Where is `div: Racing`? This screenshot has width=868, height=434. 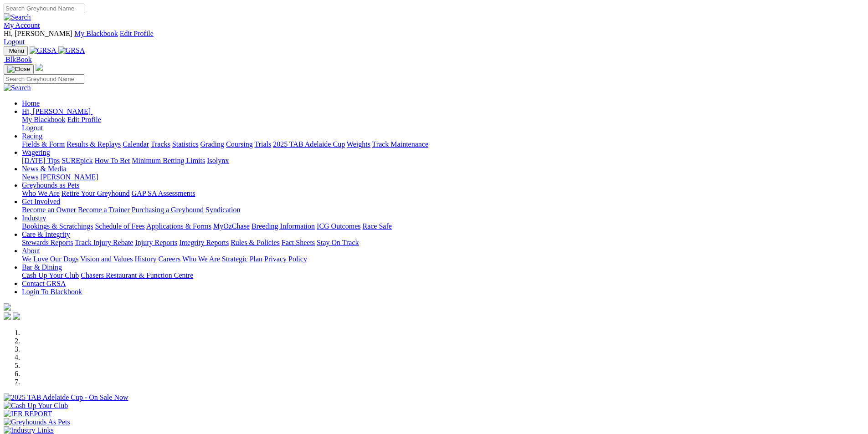 div: Racing is located at coordinates (443, 144).